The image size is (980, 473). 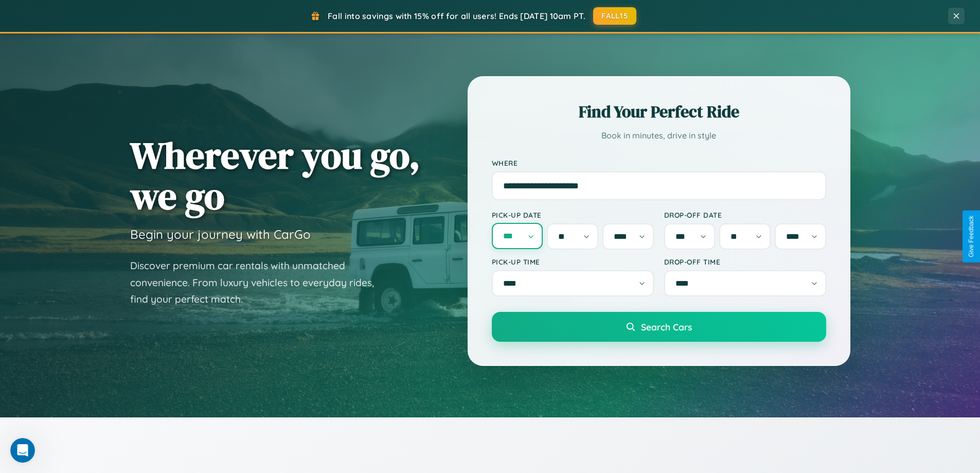 What do you see at coordinates (666, 327) in the screenshot?
I see `span: Search Cars` at bounding box center [666, 327].